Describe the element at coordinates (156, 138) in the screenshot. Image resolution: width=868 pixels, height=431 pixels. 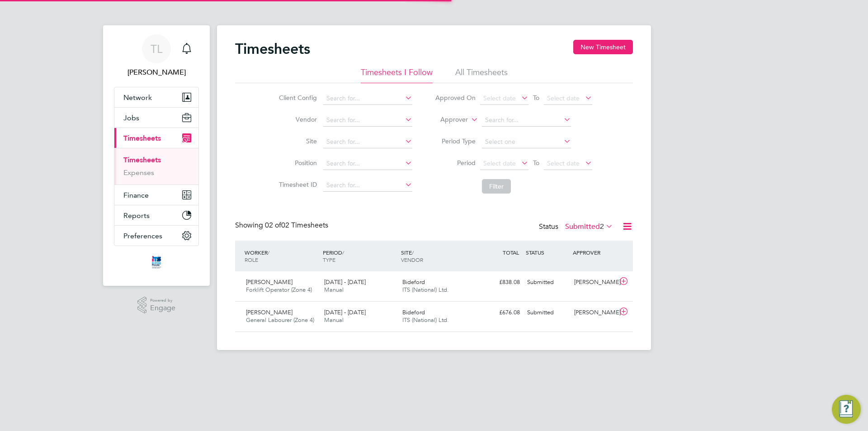
I see `button: Timesheets` at that location.